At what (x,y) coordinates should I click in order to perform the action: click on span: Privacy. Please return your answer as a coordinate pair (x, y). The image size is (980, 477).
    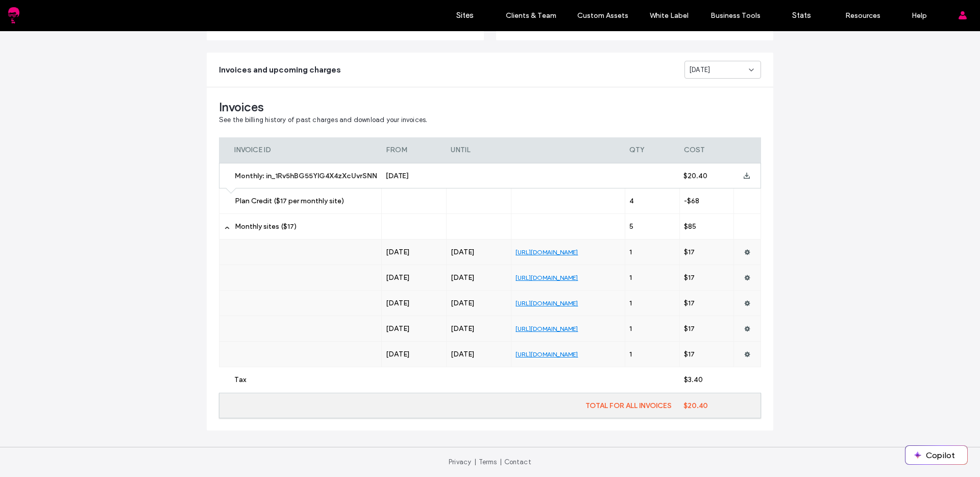
    Looking at the image, I should click on (460, 461).